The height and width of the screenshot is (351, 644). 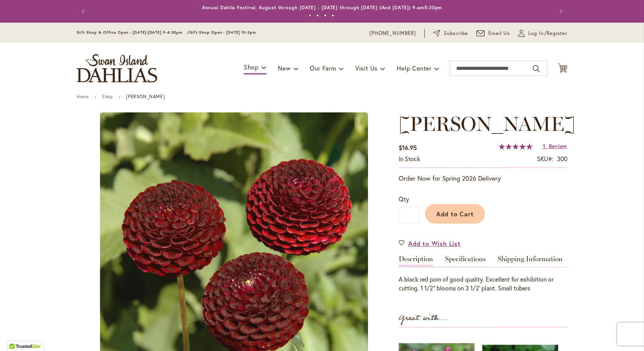 I want to click on button: Next, so click(x=559, y=11).